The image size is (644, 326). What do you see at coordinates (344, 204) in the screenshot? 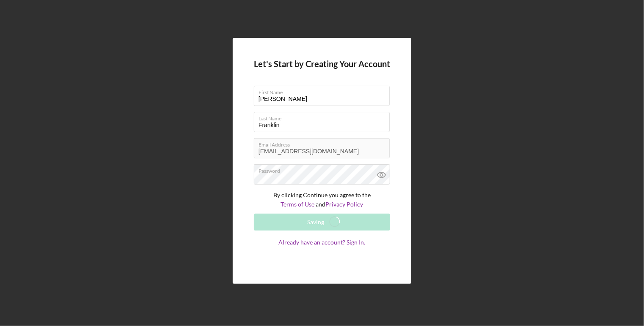
I see `a: Privacy Policy` at bounding box center [344, 204].